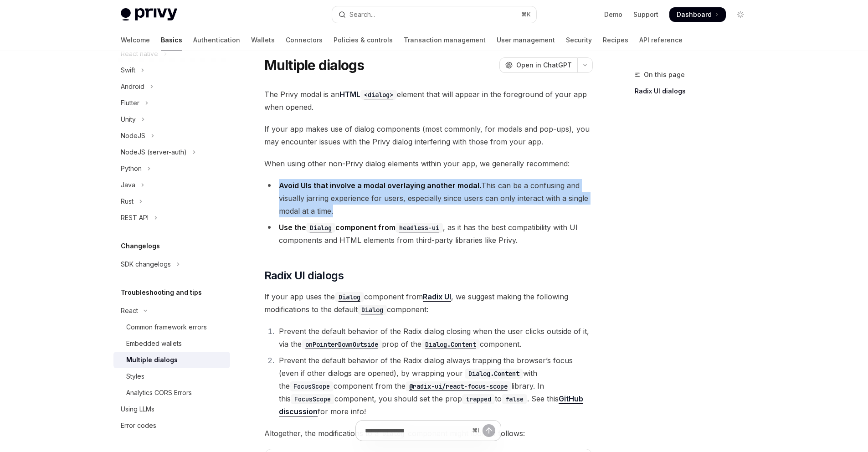  What do you see at coordinates (129, 311) in the screenshot?
I see `div: React` at bounding box center [129, 311].